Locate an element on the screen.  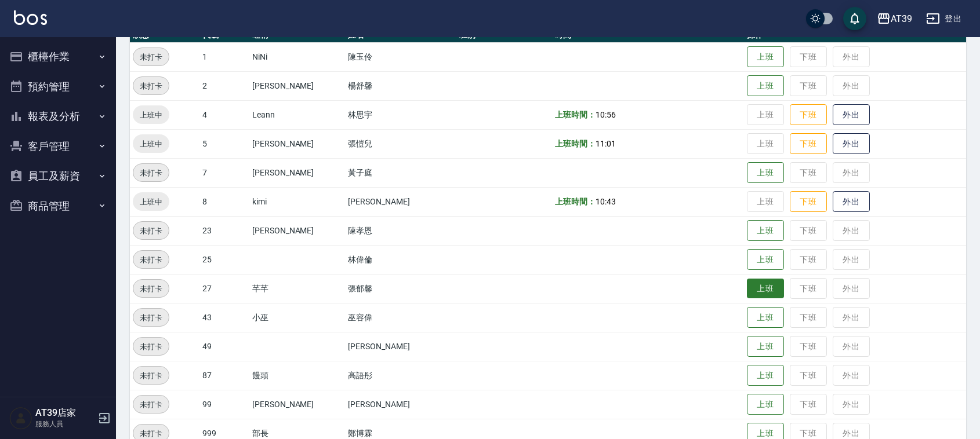
button: 櫃檯作業 is located at coordinates (58, 57).